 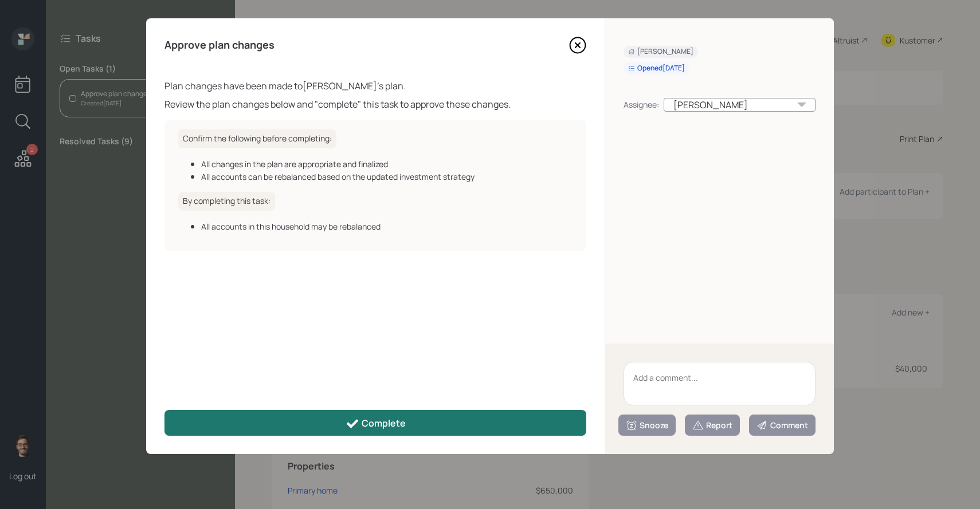 I want to click on div: All accounts can be rebalanced based on the updated investment strategy, so click(x=387, y=176).